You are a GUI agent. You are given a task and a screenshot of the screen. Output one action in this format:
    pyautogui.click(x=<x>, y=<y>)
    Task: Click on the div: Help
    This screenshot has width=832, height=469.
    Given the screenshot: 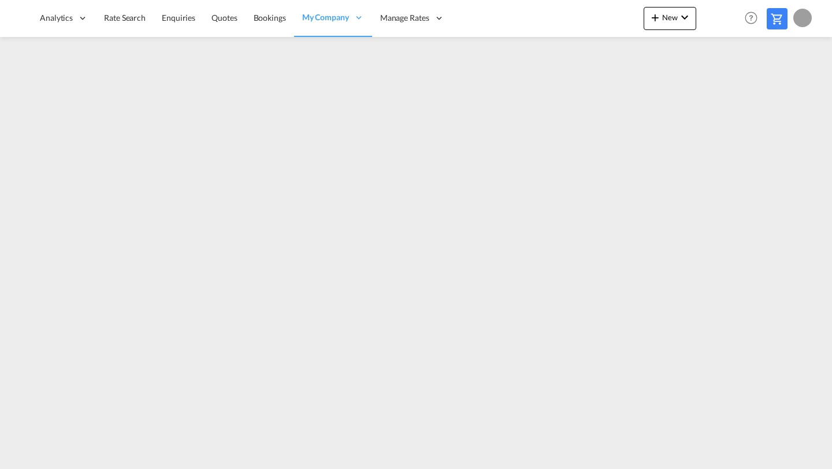 What is the action you would take?
    pyautogui.click(x=754, y=18)
    